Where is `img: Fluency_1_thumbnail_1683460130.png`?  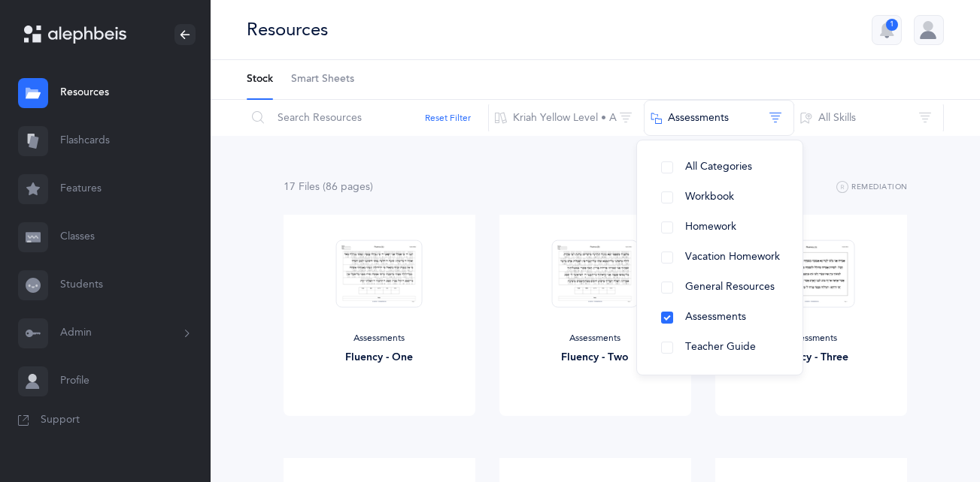 img: Fluency_1_thumbnail_1683460130.png is located at coordinates (379, 274).